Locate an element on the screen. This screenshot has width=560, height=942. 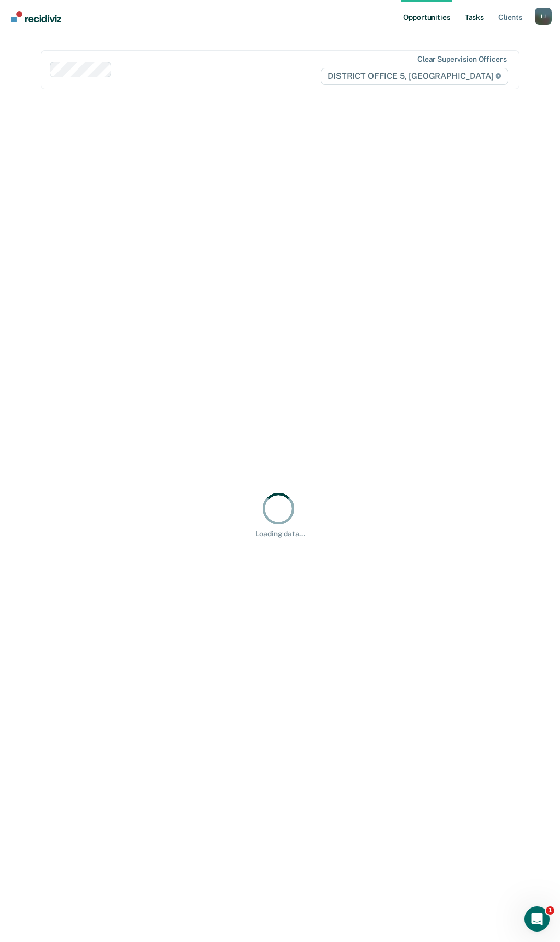
button: Profile dropdown button is located at coordinates (544, 16).